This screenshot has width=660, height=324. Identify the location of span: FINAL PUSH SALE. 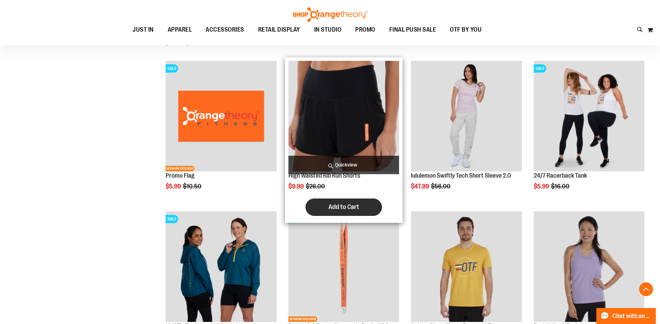
(413, 30).